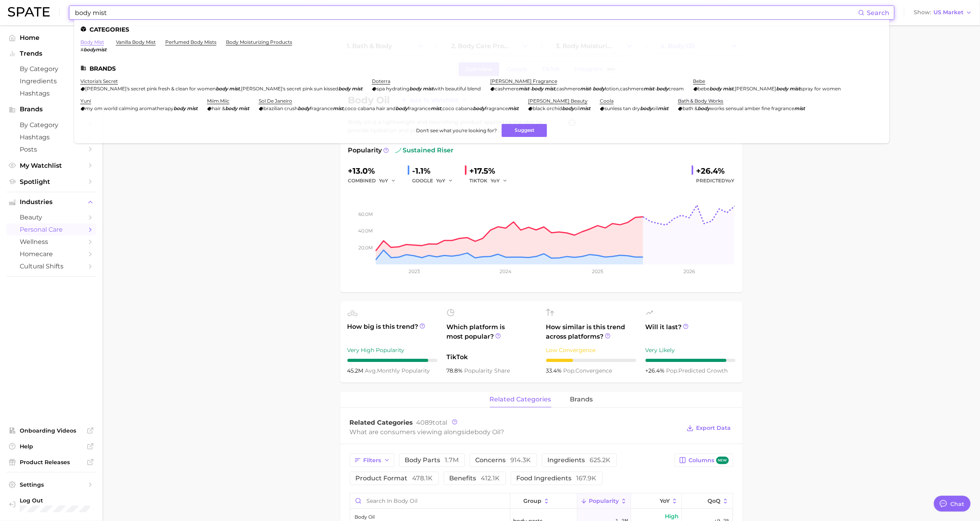 This screenshot has height=521, width=980. What do you see at coordinates (51, 504) in the screenshot?
I see `a: Log out. Currently logged in with e-mail dgauld@soldejaneiro.com.` at bounding box center [51, 504].